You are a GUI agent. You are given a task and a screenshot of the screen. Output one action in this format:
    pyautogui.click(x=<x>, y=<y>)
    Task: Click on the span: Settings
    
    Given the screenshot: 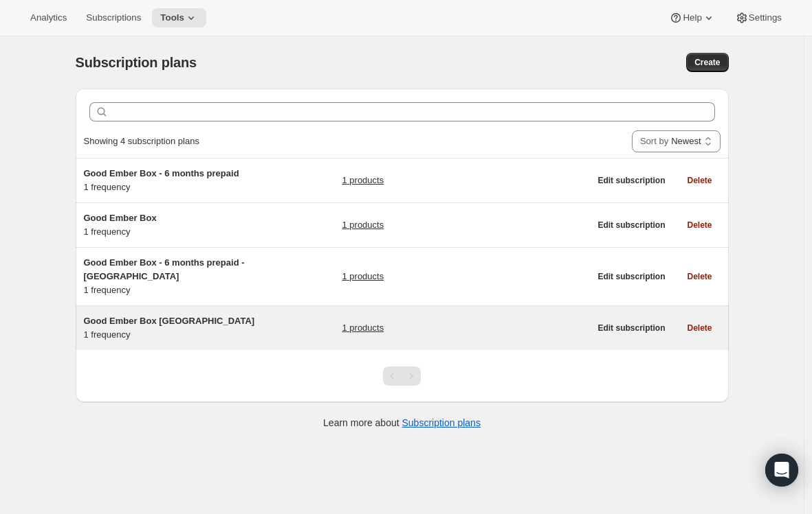 What is the action you would take?
    pyautogui.click(x=765, y=18)
    